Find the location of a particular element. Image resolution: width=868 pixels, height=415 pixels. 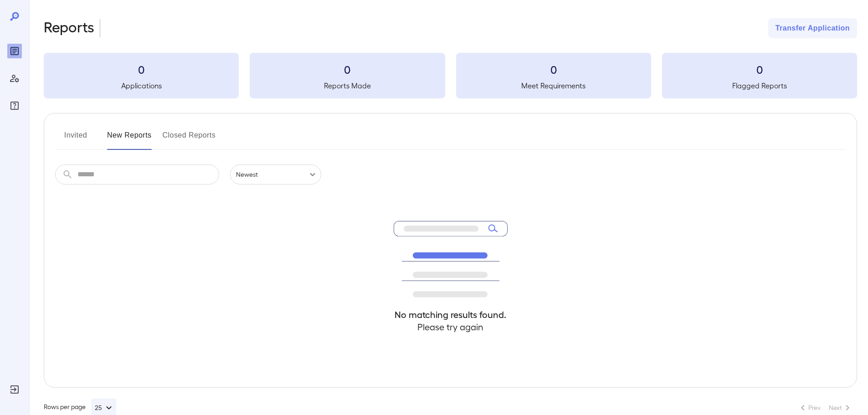

h4: No matching results found. is located at coordinates (451, 314).